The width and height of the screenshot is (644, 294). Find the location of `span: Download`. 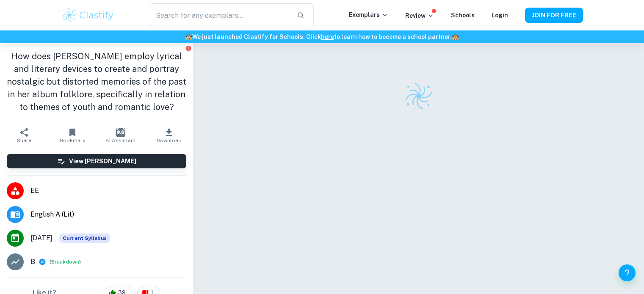

span: Download is located at coordinates (169, 141).